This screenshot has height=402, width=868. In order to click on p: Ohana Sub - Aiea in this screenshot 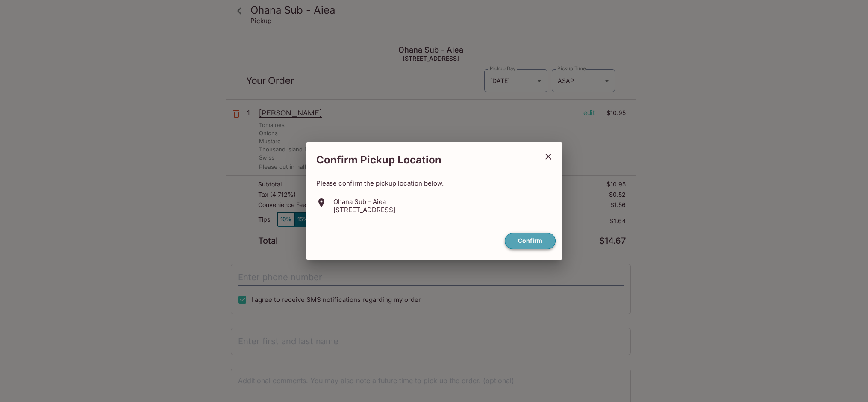, I will do `click(364, 201)`.